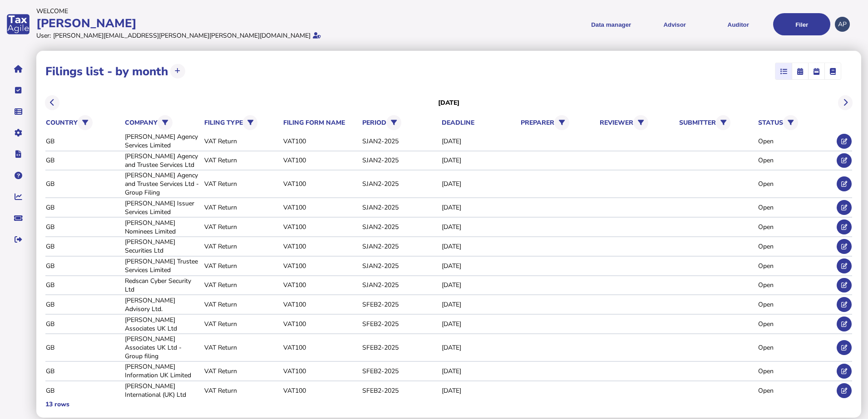 Image resolution: width=868 pixels, height=419 pixels. Describe the element at coordinates (801, 24) in the screenshot. I see `button: Filer` at that location.